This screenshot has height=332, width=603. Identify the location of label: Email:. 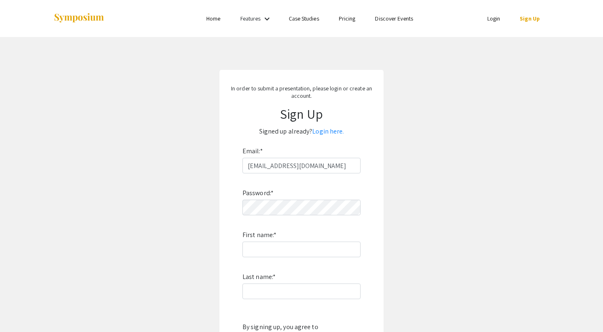
(253, 151).